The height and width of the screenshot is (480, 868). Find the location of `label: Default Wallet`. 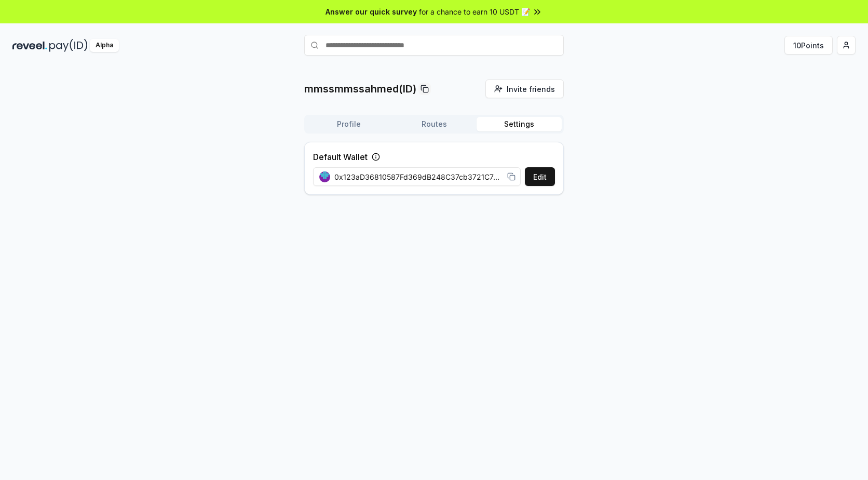

label: Default Wallet is located at coordinates (340, 157).